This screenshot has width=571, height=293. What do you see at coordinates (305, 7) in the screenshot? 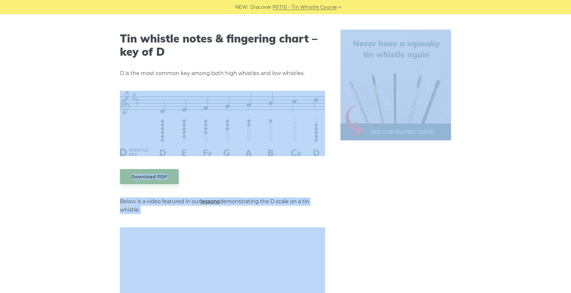
I see `a: PST10 - Tin Whistle Course` at bounding box center [305, 7].